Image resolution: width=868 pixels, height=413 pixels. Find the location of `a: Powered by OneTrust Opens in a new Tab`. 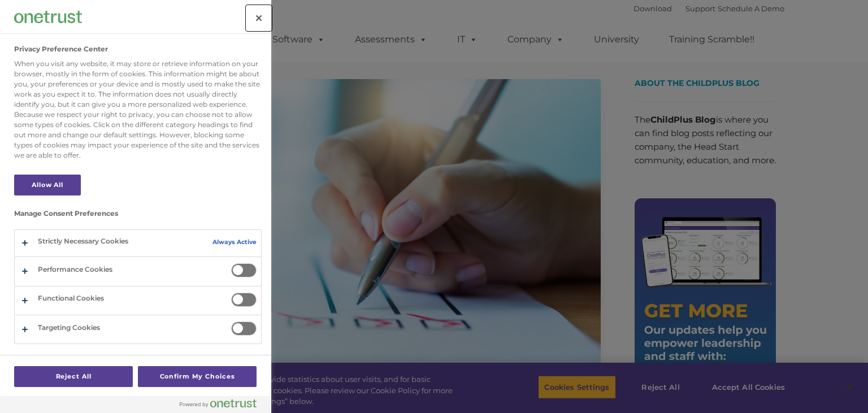

a: Powered by OneTrust Opens in a new Tab is located at coordinates (223, 406).